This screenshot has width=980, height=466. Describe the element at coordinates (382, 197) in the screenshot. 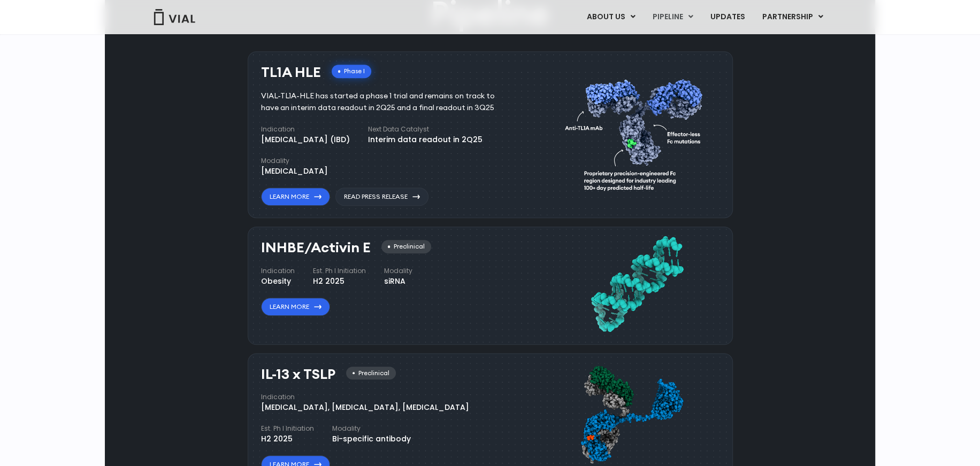

I see `a: Read Press Release` at that location.